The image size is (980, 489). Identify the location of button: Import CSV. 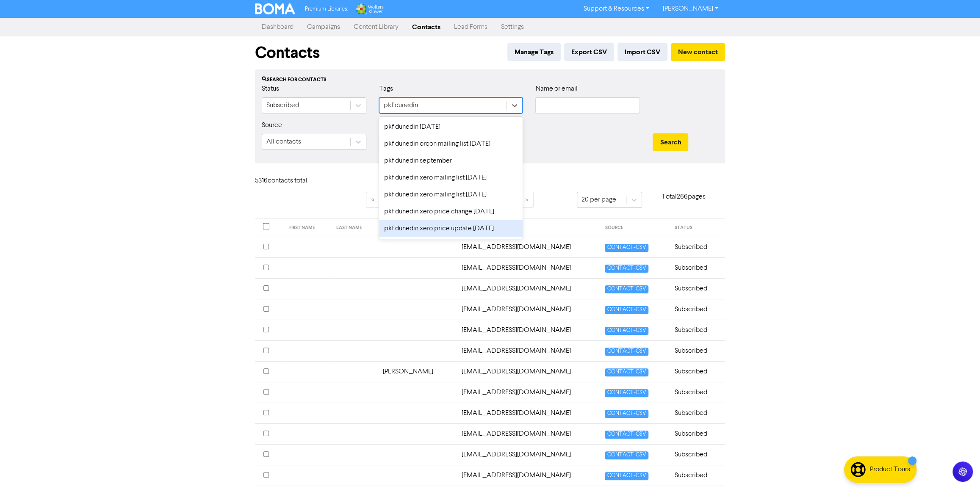
(642, 52).